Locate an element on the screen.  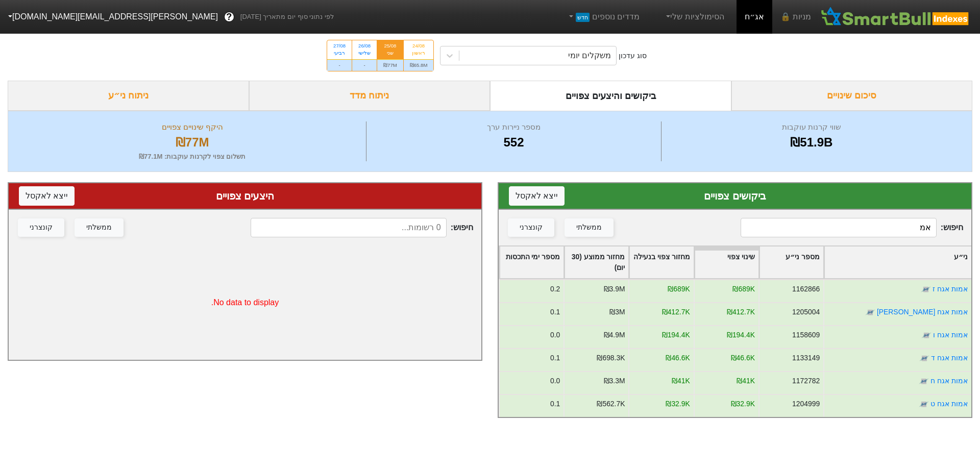
div: מספר ניירות ערך is located at coordinates (514, 127).